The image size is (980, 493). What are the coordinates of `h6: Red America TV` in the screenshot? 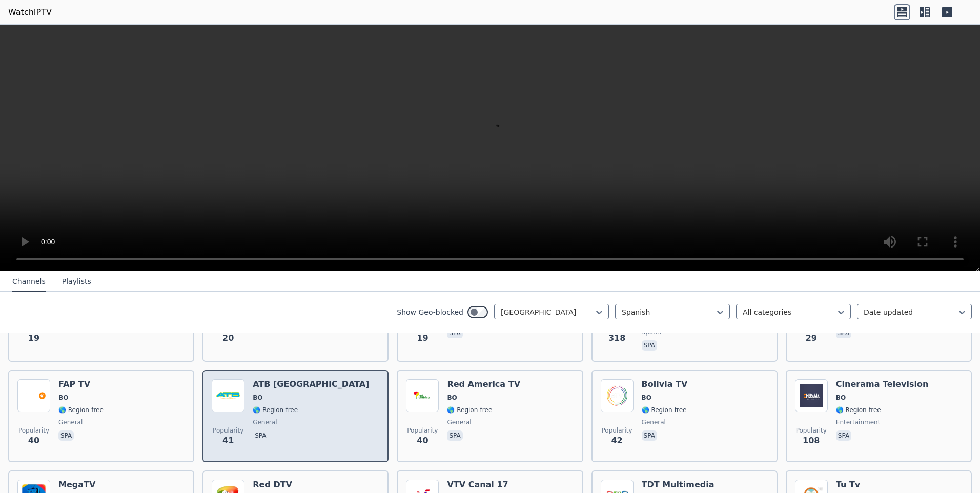 It's located at (484, 384).